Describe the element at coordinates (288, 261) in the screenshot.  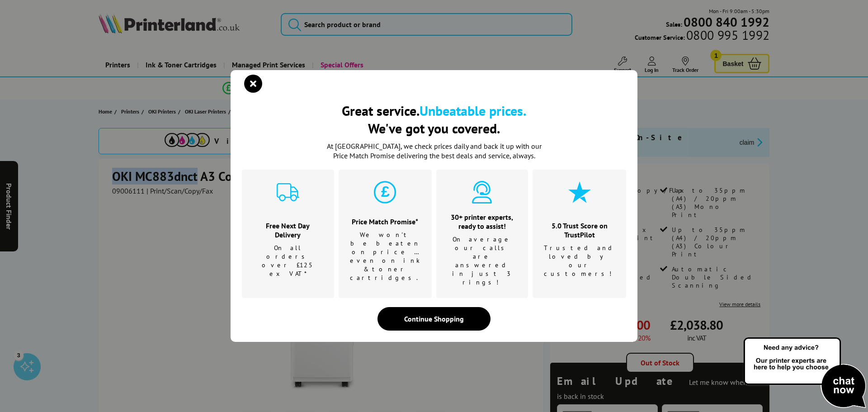
I see `p: On all orders over £125 ex VAT*` at that location.